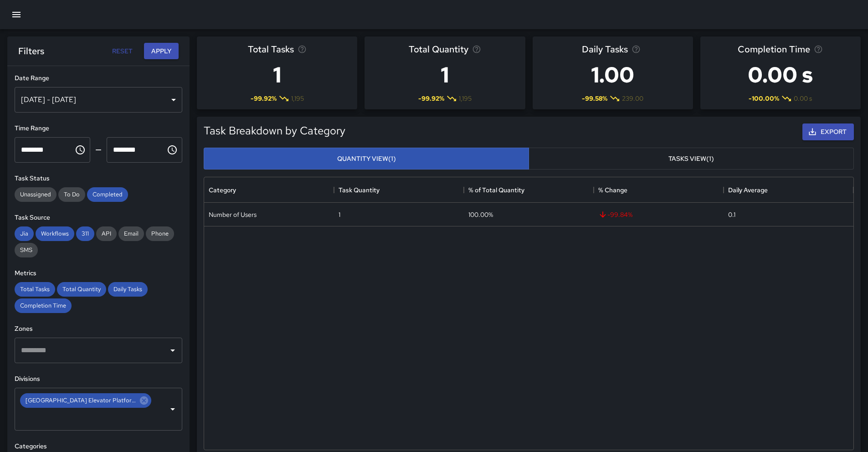  Describe the element at coordinates (99, 329) in the screenshot. I see `h6: Zones` at that location.